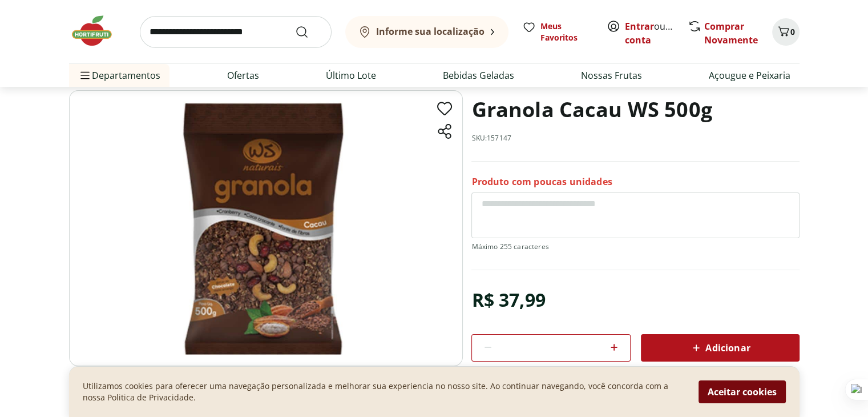 The width and height of the screenshot is (868, 417). Describe the element at coordinates (558, 32) in the screenshot. I see `a: Meus Favoritos` at that location.